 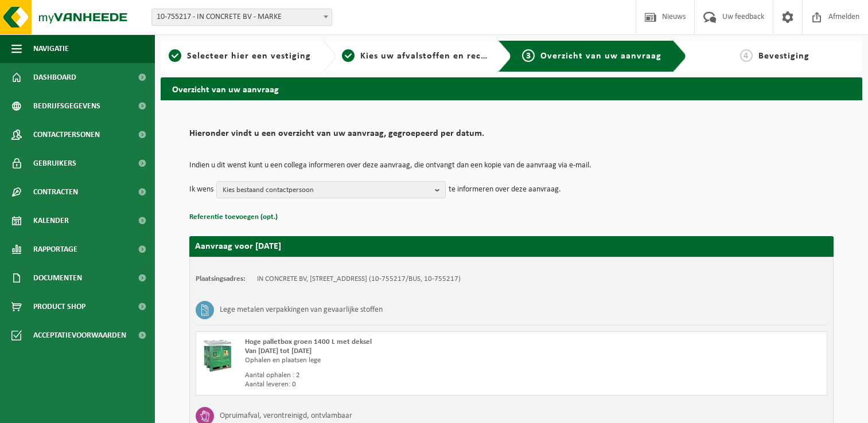 What do you see at coordinates (746, 55) in the screenshot?
I see `span: 4` at bounding box center [746, 55].